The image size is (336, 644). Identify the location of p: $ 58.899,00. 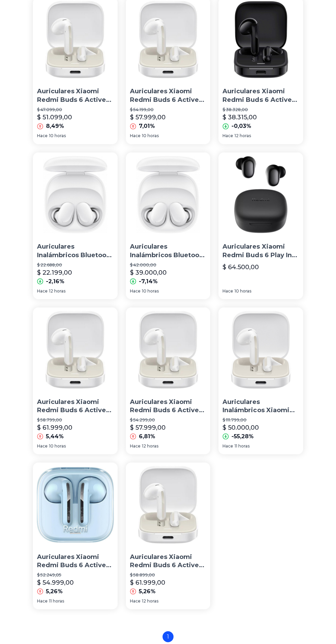
(168, 575).